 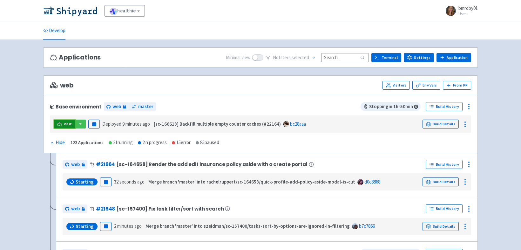 I want to click on span: bmroby01, so click(x=468, y=8).